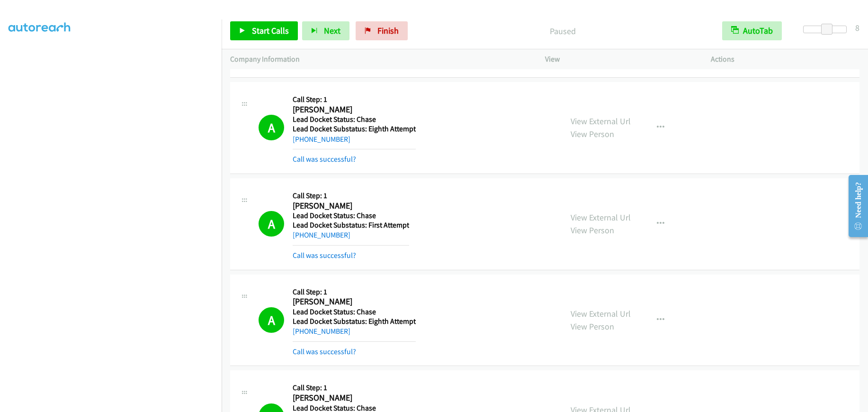 Image resolution: width=868 pixels, height=412 pixels. Describe the element at coordinates (264, 31) in the screenshot. I see `a: Start Calls` at that location.